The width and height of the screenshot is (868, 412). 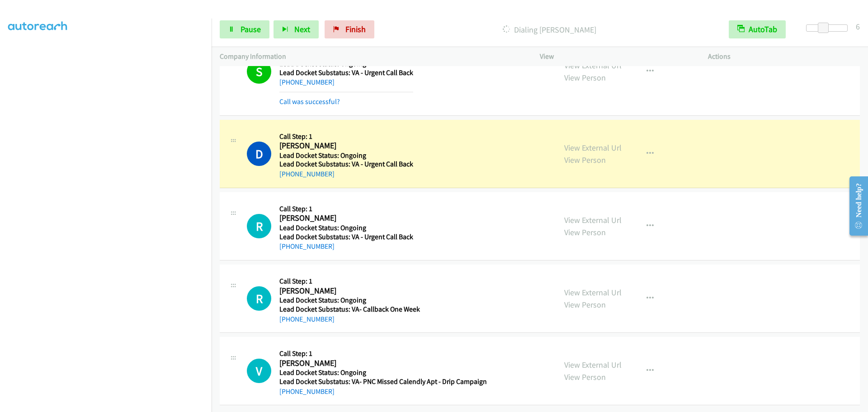 I want to click on p: Company Information, so click(x=371, y=56).